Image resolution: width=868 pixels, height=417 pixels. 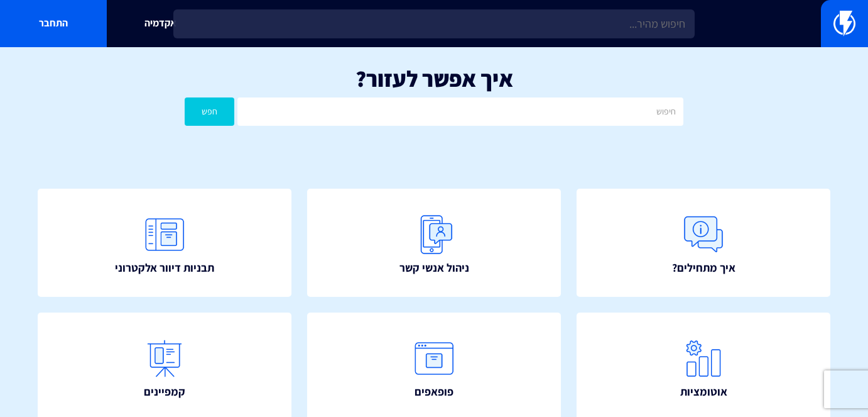 I want to click on button: חפש, so click(x=209, y=111).